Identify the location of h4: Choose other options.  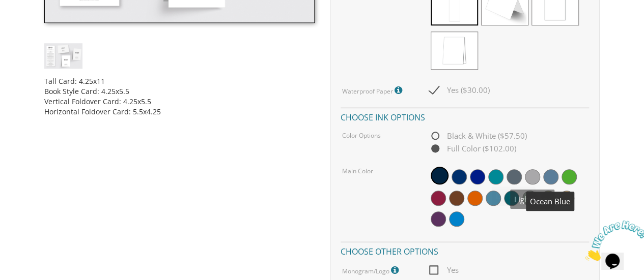
(465, 250).